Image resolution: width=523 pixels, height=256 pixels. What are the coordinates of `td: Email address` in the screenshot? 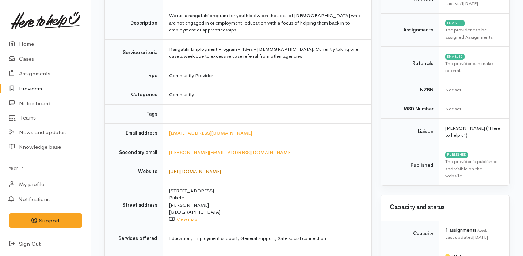 It's located at (134, 133).